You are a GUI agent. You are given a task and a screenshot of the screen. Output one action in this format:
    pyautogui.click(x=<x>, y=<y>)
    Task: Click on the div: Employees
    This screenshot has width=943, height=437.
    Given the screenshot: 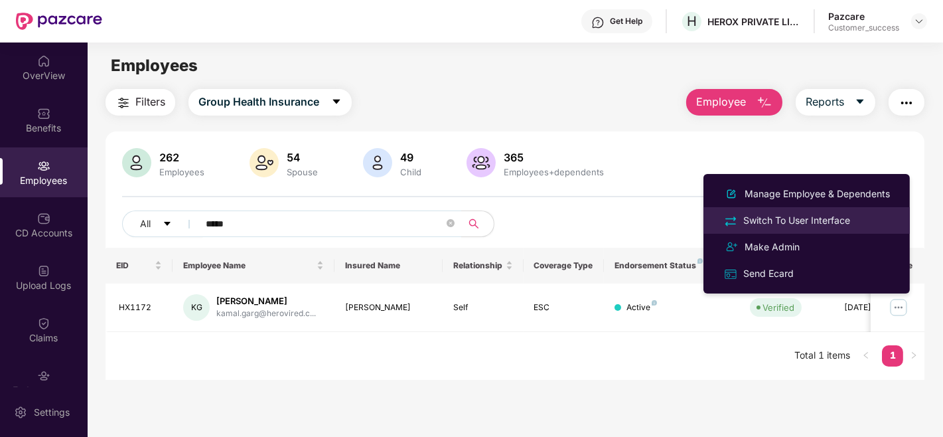 What is the action you would take?
    pyautogui.click(x=182, y=172)
    